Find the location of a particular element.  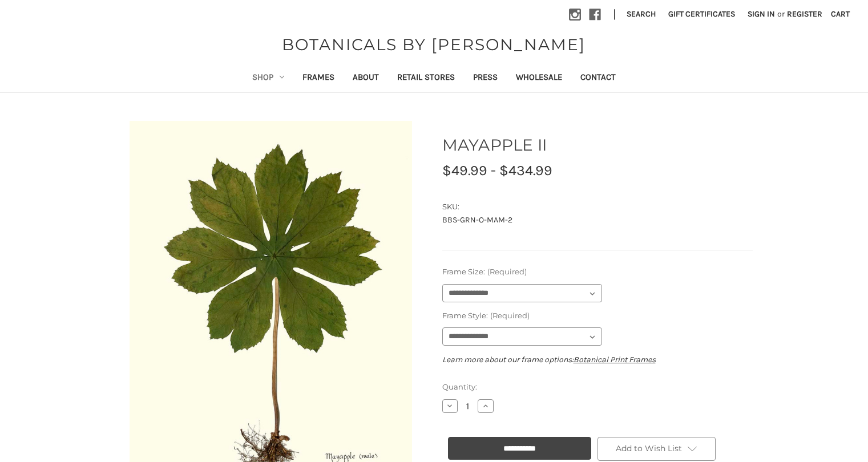

span: or is located at coordinates (780, 14).